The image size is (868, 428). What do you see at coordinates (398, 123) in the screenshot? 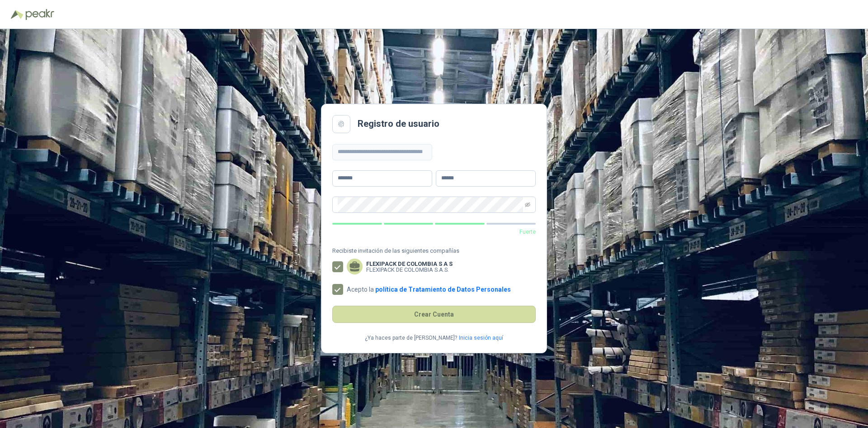
I see `h2: Registro de usuario` at bounding box center [398, 123].